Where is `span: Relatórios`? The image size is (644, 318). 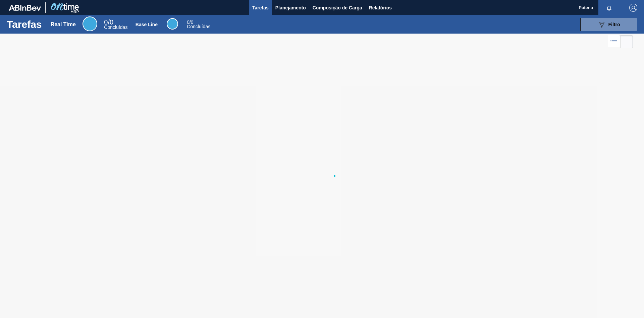 span: Relatórios is located at coordinates (381, 8).